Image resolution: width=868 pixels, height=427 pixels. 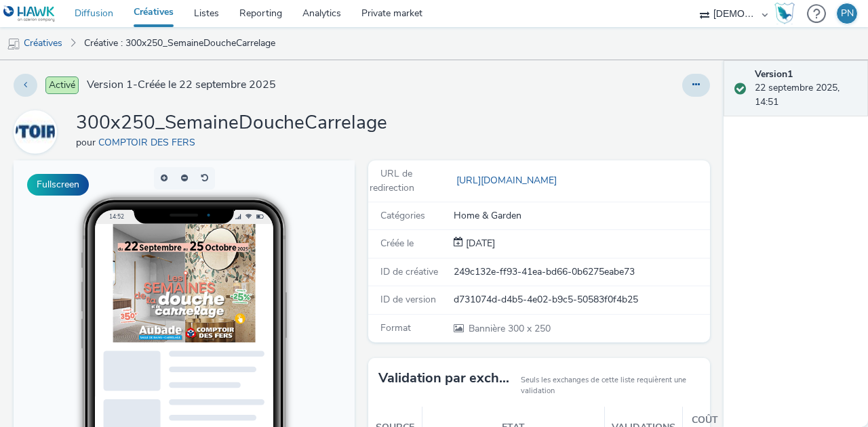 I want to click on small: Seuls les exchanges de cette liste requièrent une validation, so click(x=610, y=386).